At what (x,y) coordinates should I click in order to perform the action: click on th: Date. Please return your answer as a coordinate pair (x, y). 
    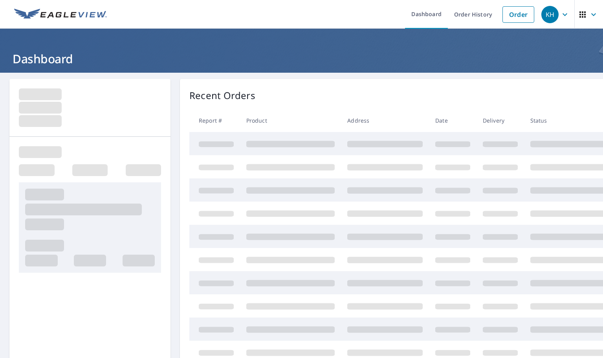
    Looking at the image, I should click on (453, 120).